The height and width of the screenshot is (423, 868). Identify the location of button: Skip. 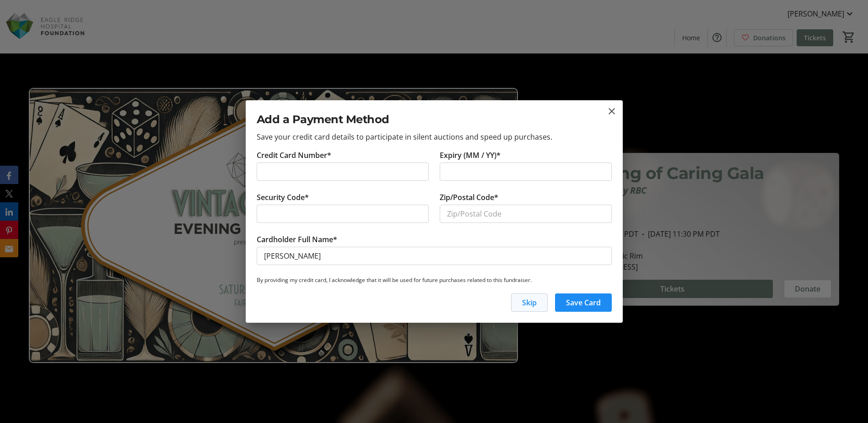
(529, 303).